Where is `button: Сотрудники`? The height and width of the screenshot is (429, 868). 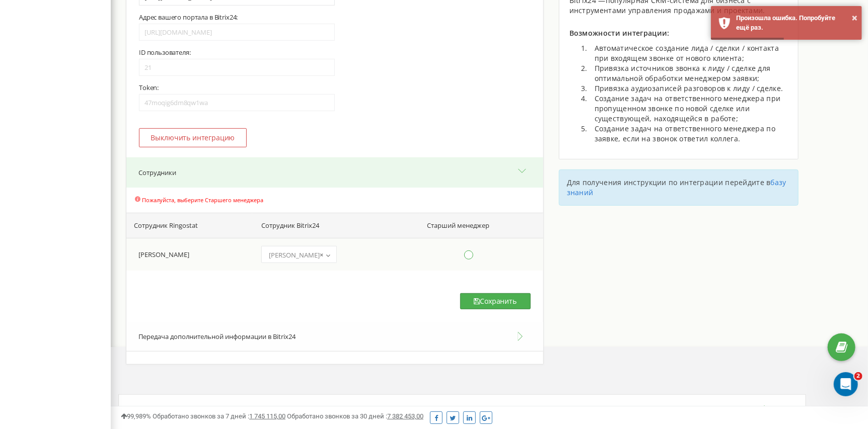 button: Сотрудники is located at coordinates (334, 173).